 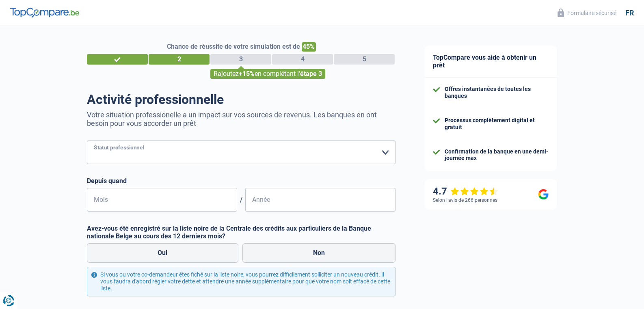 I want to click on div: 4, so click(x=302, y=60).